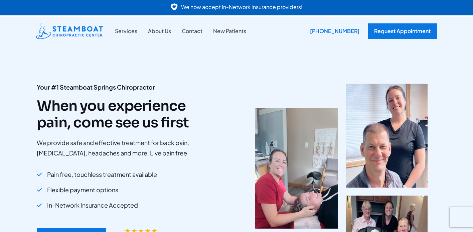  I want to click on div: Request Appointment, so click(402, 31).